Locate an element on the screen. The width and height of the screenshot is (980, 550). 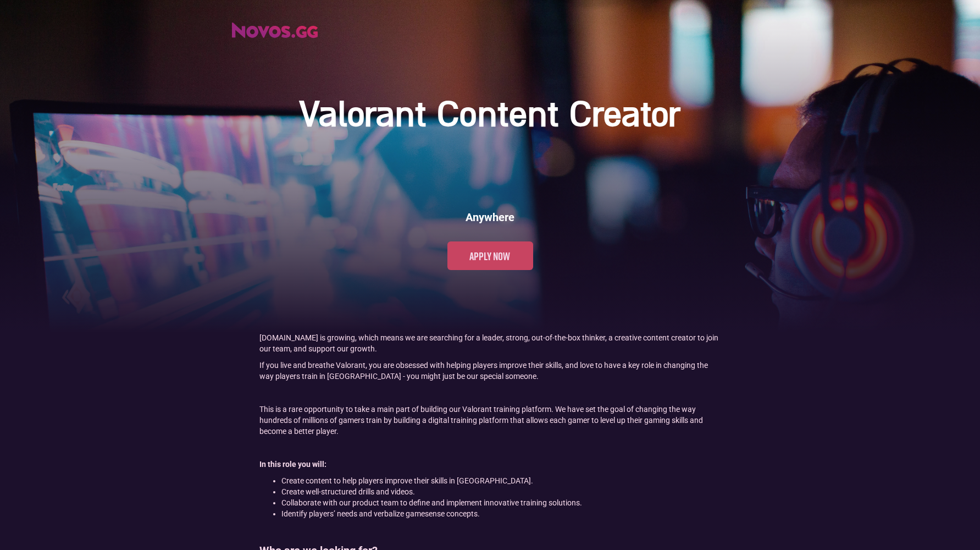
strong: In this role you will: is located at coordinates (293, 464).